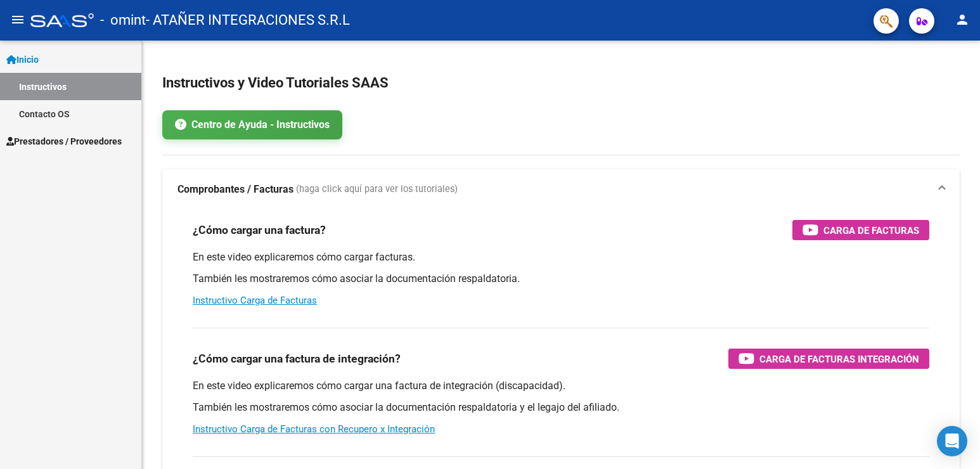 The width and height of the screenshot is (980, 469). What do you see at coordinates (235, 189) in the screenshot?
I see `strong: Comprobantes / Facturas` at bounding box center [235, 189].